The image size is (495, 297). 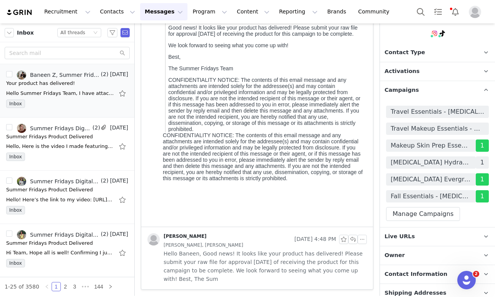 I want to click on a: Baneen Z, Summer Fridays Digital, so click(x=58, y=75).